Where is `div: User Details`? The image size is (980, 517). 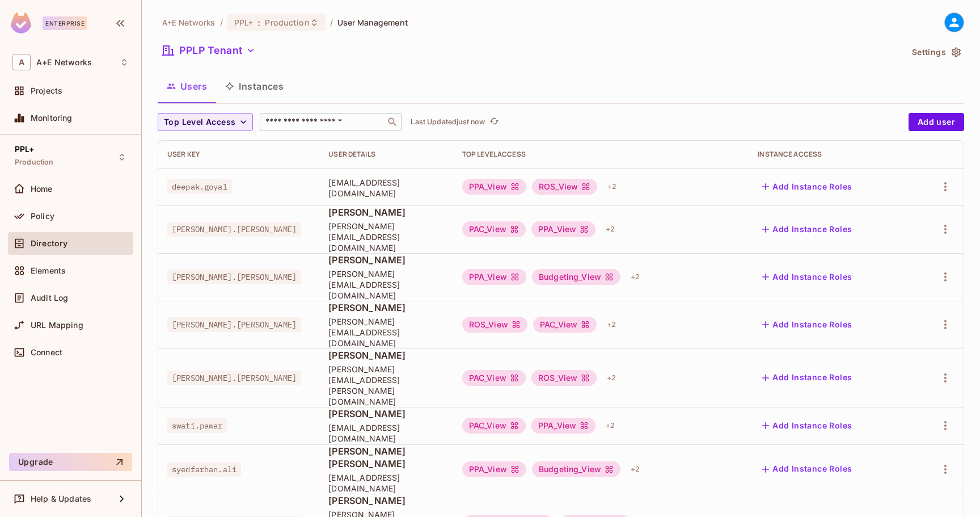 div: User Details is located at coordinates (386, 154).